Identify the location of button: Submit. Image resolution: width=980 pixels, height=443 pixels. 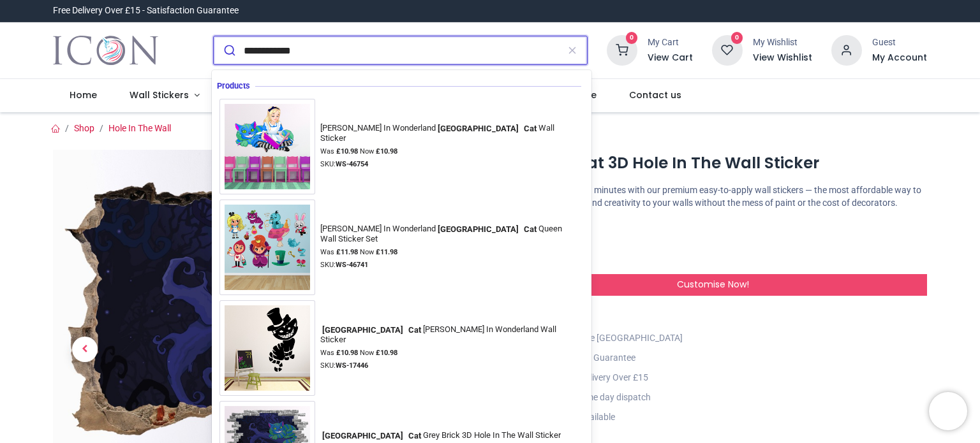
(228, 50).